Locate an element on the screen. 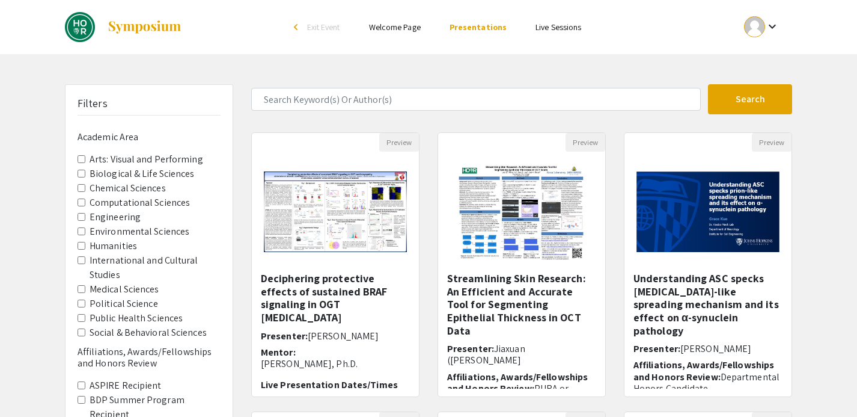 The width and height of the screenshot is (857, 417). h6: Academic Area is located at coordinates (149, 136).